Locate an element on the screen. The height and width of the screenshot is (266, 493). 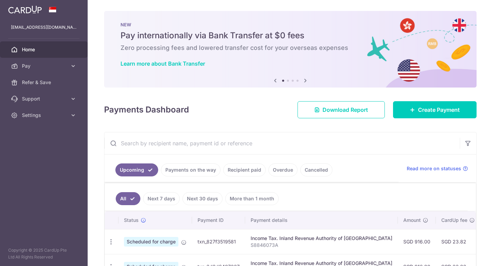
a: All is located at coordinates (128, 199).